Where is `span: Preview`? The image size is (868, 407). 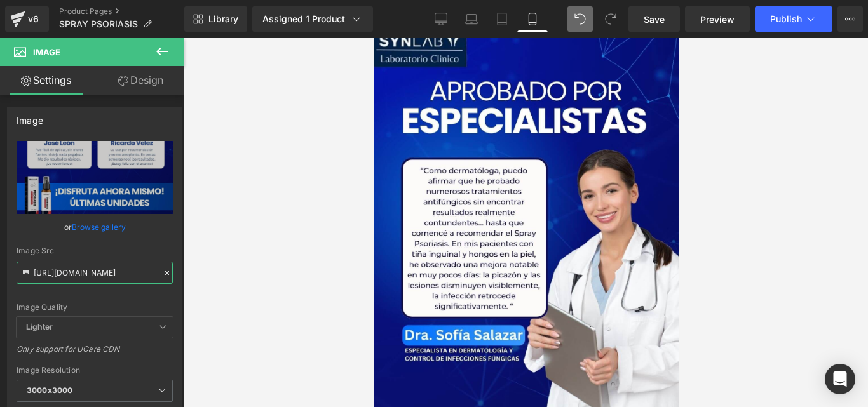
span: Preview is located at coordinates (717, 19).